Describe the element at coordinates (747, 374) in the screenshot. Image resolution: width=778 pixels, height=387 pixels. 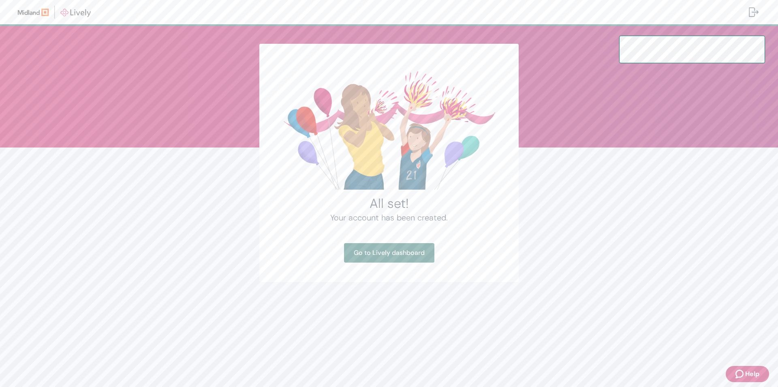
I see `button: Zendesk support iconHelp` at that location.